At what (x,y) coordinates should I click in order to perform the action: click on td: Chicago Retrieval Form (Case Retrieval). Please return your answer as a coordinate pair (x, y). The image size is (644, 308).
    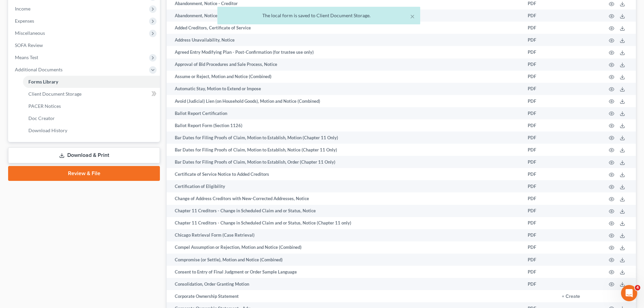
    Looking at the image, I should click on (344, 235).